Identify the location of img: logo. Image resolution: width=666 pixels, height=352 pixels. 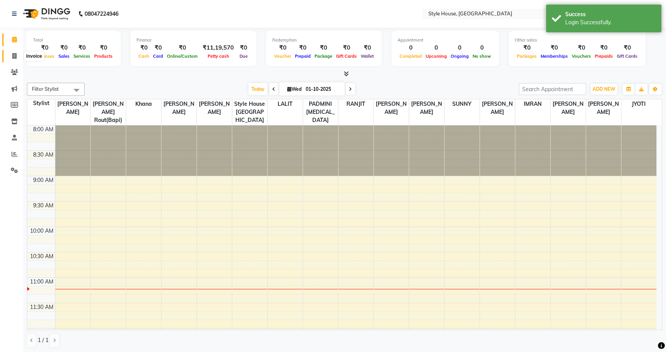
(46, 14).